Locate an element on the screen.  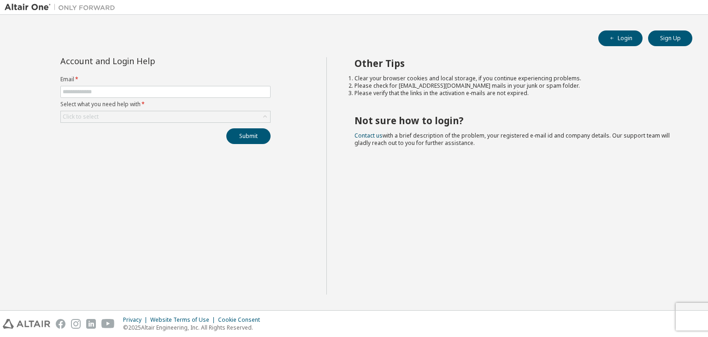
img: linkedin.svg is located at coordinates (91, 323).